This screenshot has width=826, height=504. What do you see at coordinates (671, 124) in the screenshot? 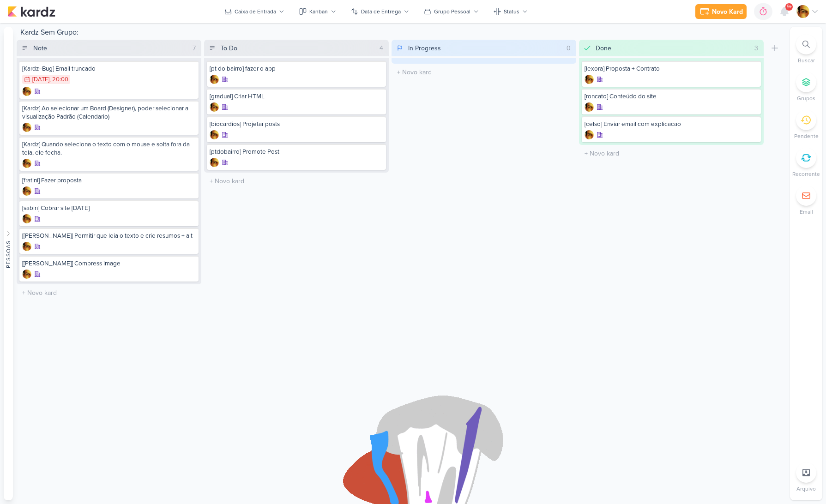
I see `div: [celso] Enviar email com explicacao` at bounding box center [671, 124].